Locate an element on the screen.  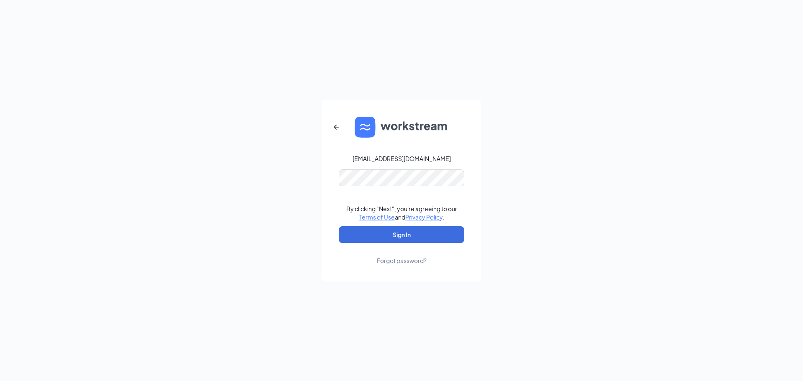
div: Forgot password? is located at coordinates (401, 260).